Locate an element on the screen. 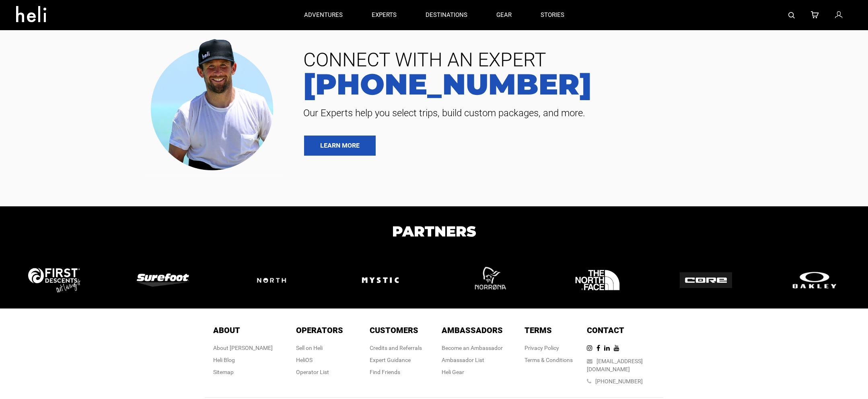 This screenshot has height=399, width=868. a: Expert Guidance is located at coordinates (390, 360).